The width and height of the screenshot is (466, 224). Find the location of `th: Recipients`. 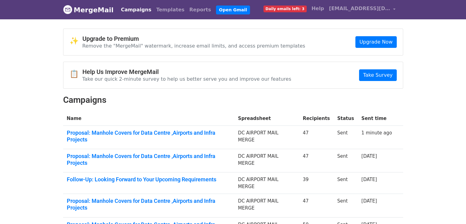

th: Recipients is located at coordinates (316, 118).